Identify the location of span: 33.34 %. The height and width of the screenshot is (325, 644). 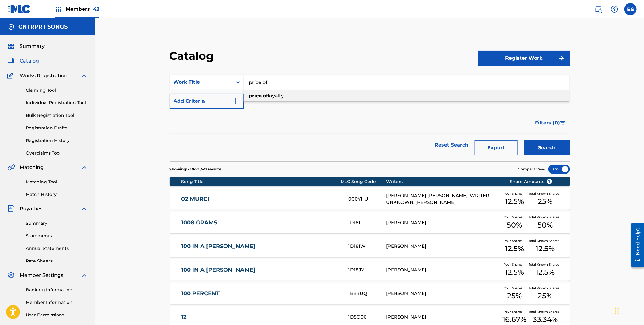
(545, 320).